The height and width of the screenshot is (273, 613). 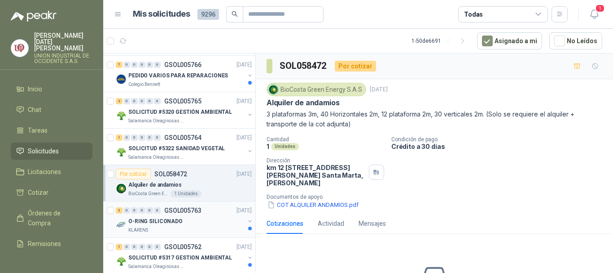 What do you see at coordinates (285, 146) in the screenshot?
I see `div: Unidades` at bounding box center [285, 146].